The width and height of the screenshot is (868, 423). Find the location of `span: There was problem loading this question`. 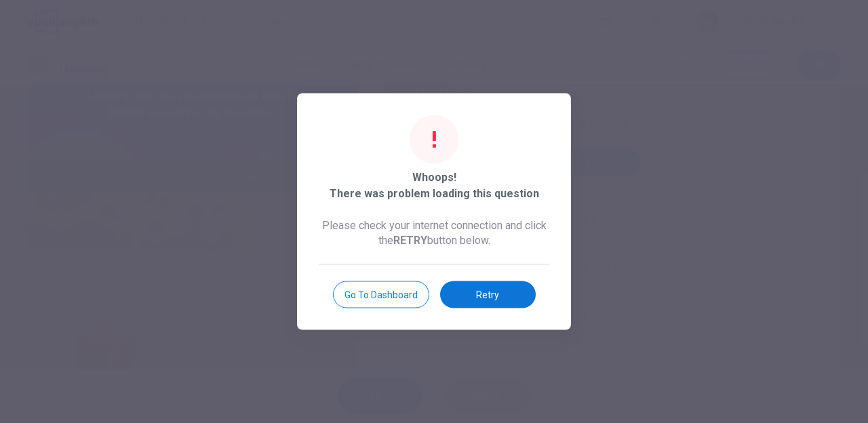

span: There was problem loading this question is located at coordinates (434, 194).